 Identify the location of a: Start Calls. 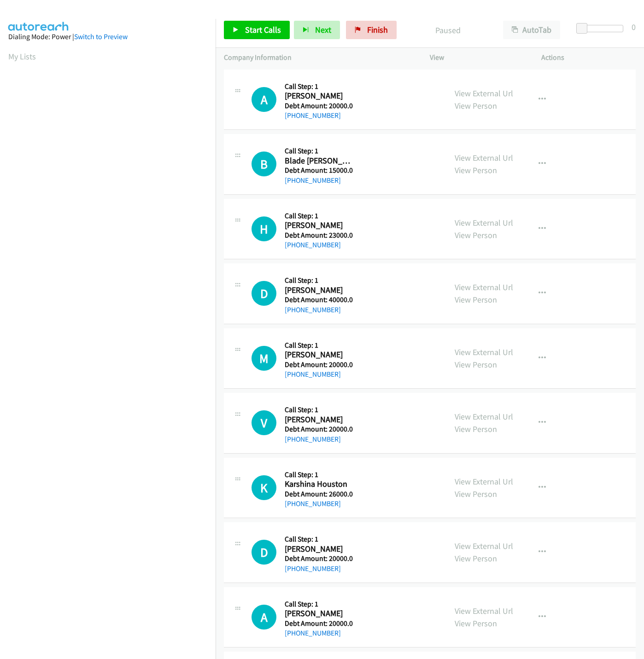
(256, 30).